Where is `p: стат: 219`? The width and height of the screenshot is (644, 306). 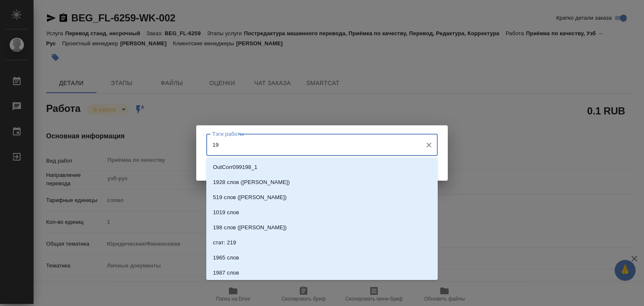
p: стат: 219 is located at coordinates (224, 243).